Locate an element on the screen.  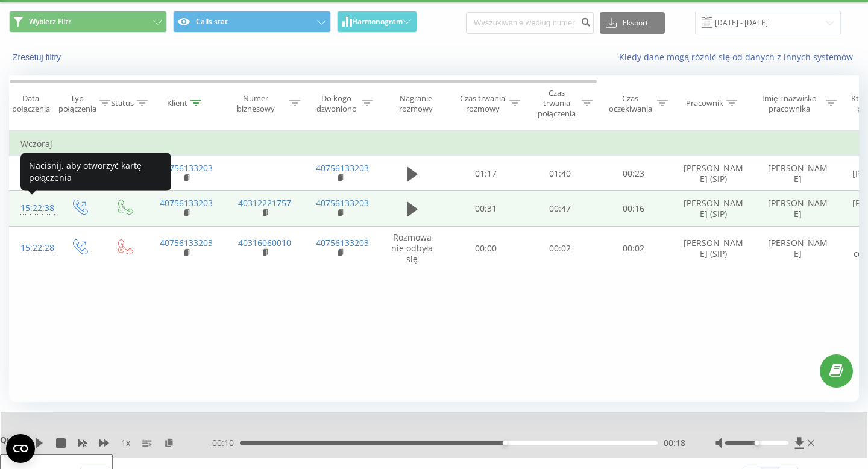
td: 00:31 is located at coordinates (486, 209).